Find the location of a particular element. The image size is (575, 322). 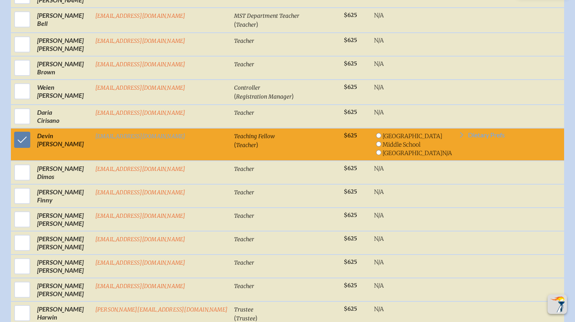

span: Registration Manager is located at coordinates (264, 97).